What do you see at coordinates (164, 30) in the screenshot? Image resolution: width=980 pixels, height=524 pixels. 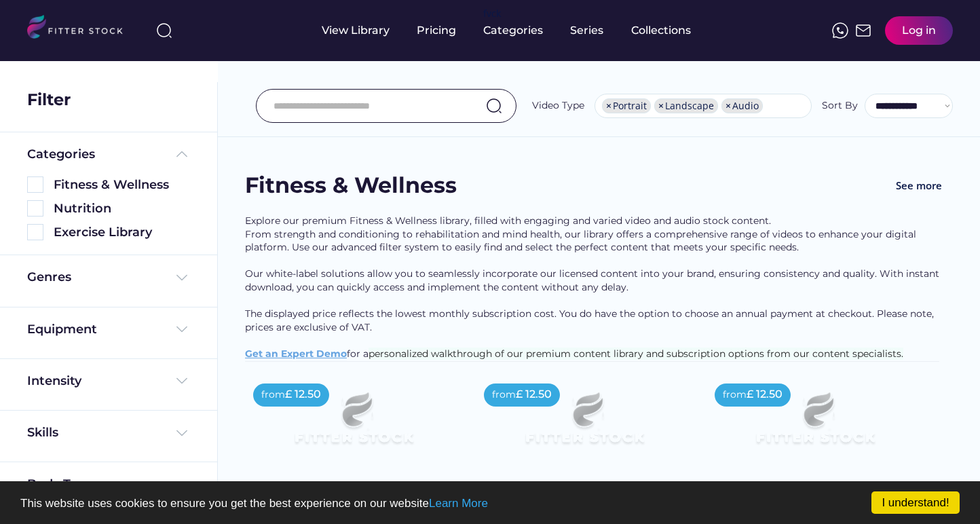 I see `img: search-normal%203.svg` at bounding box center [164, 30].